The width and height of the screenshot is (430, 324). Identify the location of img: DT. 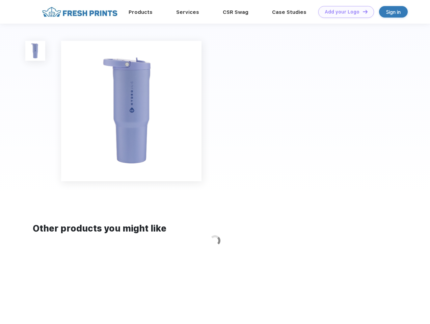
(365, 11).